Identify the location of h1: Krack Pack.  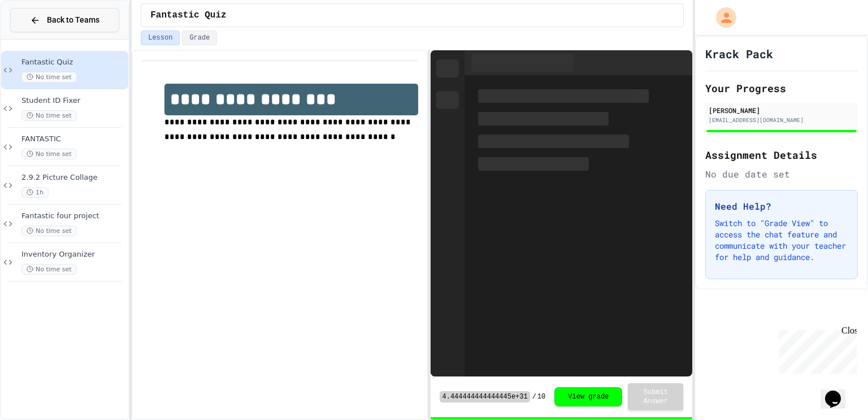
(739, 54).